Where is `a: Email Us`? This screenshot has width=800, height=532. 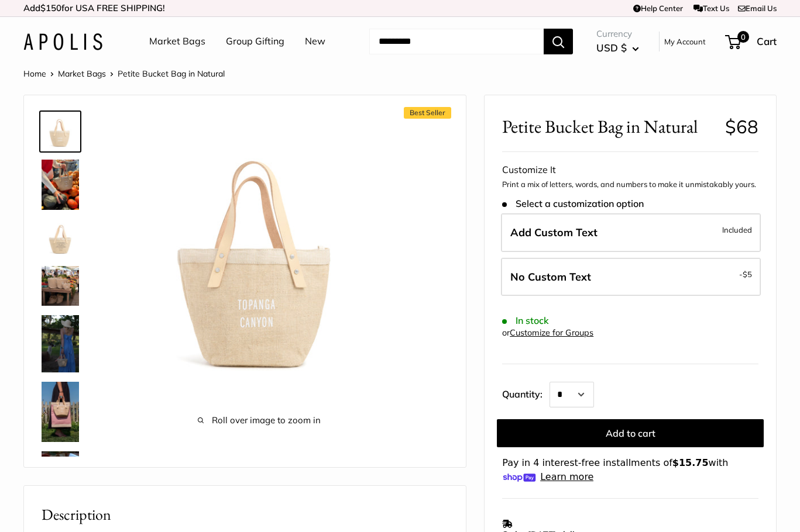
a: Email Us is located at coordinates (757, 8).